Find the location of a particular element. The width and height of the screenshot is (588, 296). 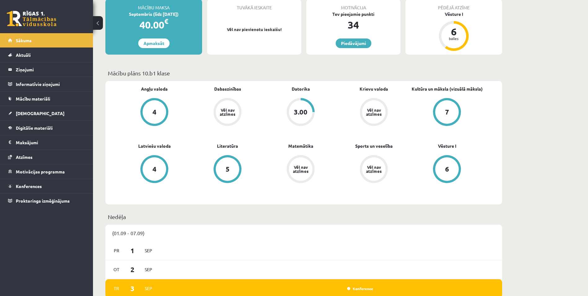

span: Sākums is located at coordinates (24, 40).